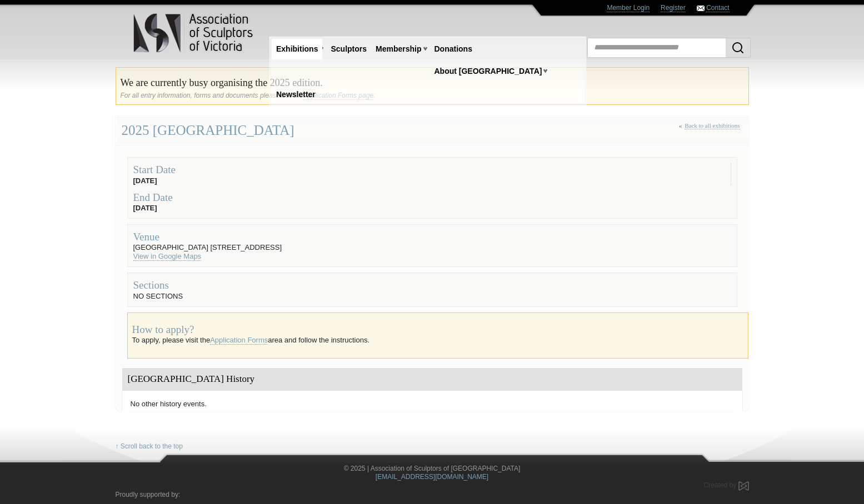 The height and width of the screenshot is (504, 864). What do you see at coordinates (628, 8) in the screenshot?
I see `a: Member Login` at bounding box center [628, 8].